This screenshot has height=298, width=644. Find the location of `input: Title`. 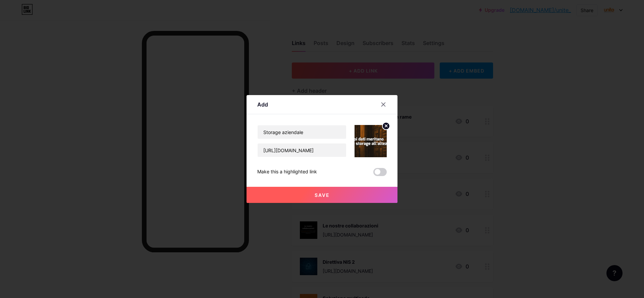

input: Title is located at coordinates (302, 132).